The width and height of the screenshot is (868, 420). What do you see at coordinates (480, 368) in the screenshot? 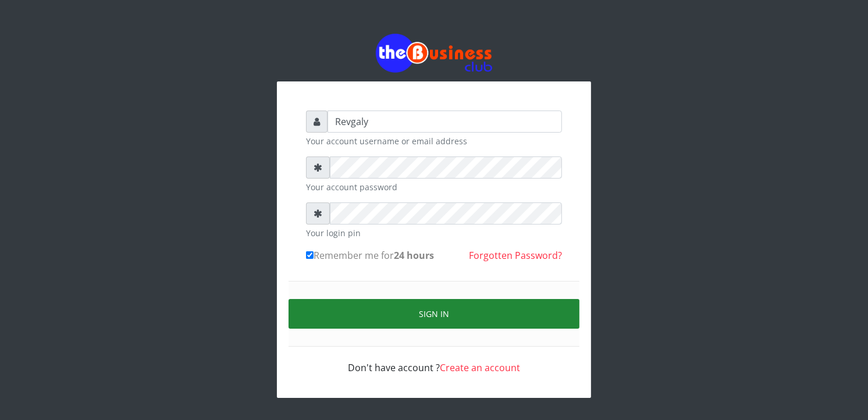
I see `a: Create an account` at bounding box center [480, 368].